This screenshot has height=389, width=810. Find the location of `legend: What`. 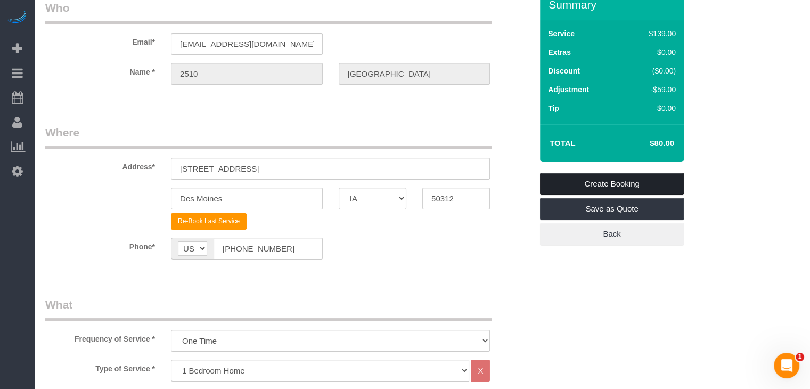

legend: What is located at coordinates (268, 308).